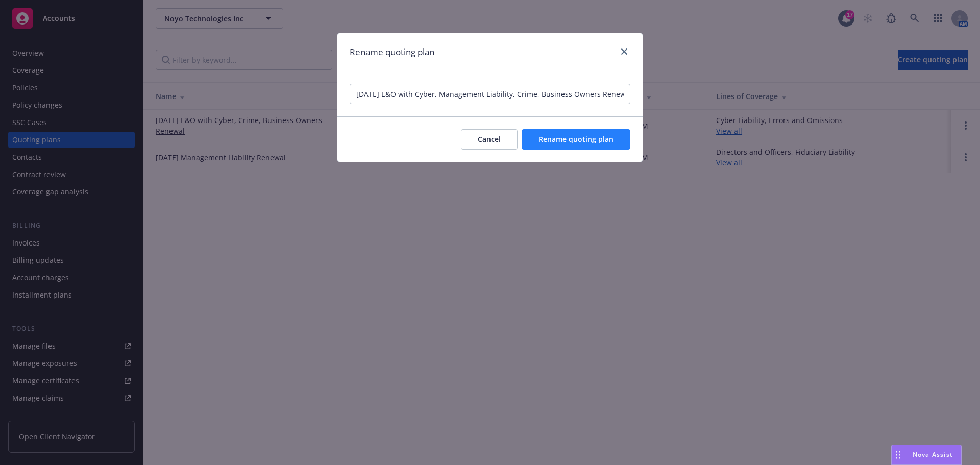 Image resolution: width=980 pixels, height=465 pixels. Describe the element at coordinates (898, 455) in the screenshot. I see `div: Drag to move` at that location.